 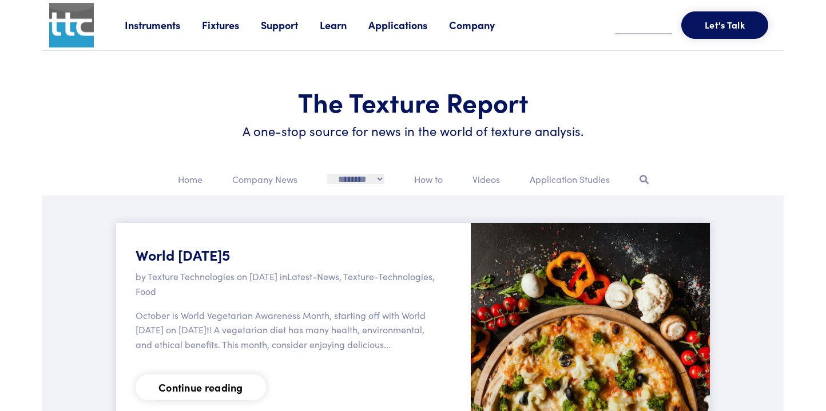 What do you see at coordinates (483, 25) in the screenshot?
I see `a: Company` at bounding box center [483, 25].